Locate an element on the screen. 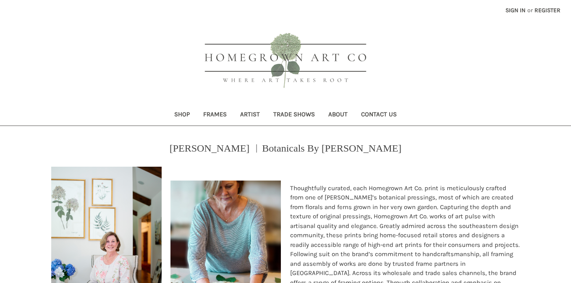 The height and width of the screenshot is (283, 571). a: Frames is located at coordinates (215, 115).